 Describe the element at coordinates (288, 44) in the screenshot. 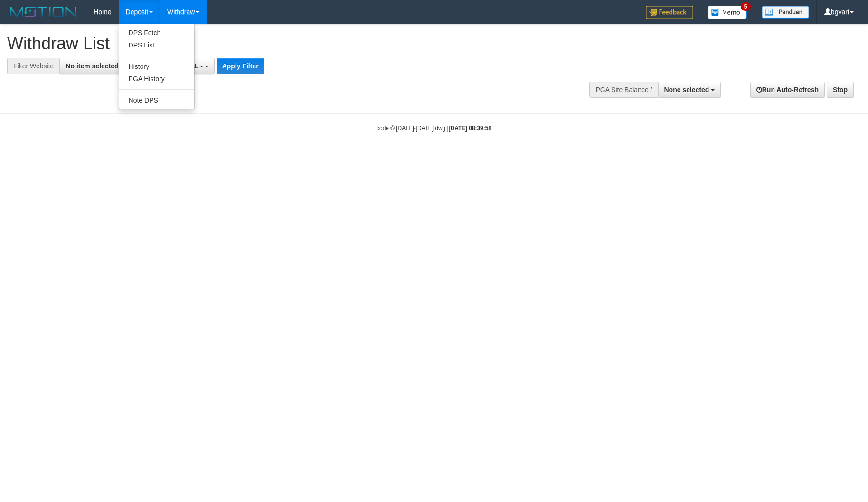

I see `h1: Withdraw List` at that location.